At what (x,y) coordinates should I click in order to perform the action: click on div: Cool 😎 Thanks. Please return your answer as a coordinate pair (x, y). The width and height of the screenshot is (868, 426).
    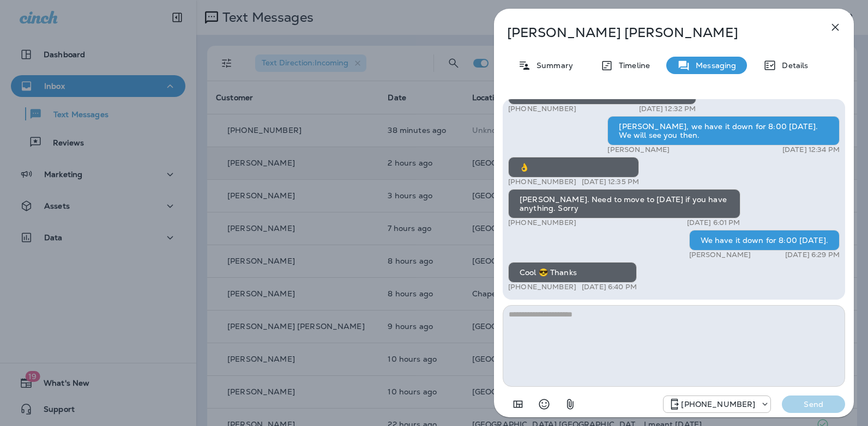
    Looking at the image, I should click on (572, 272).